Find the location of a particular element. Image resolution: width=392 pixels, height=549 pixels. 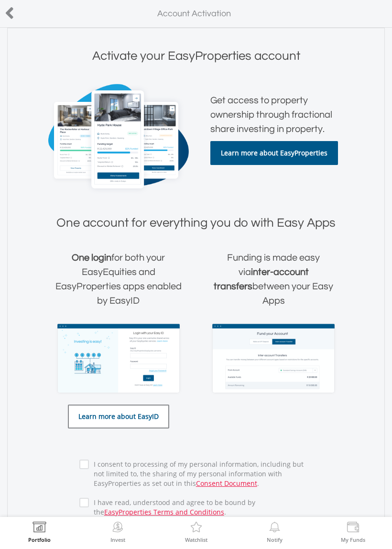

a: Invest is located at coordinates (118, 531).